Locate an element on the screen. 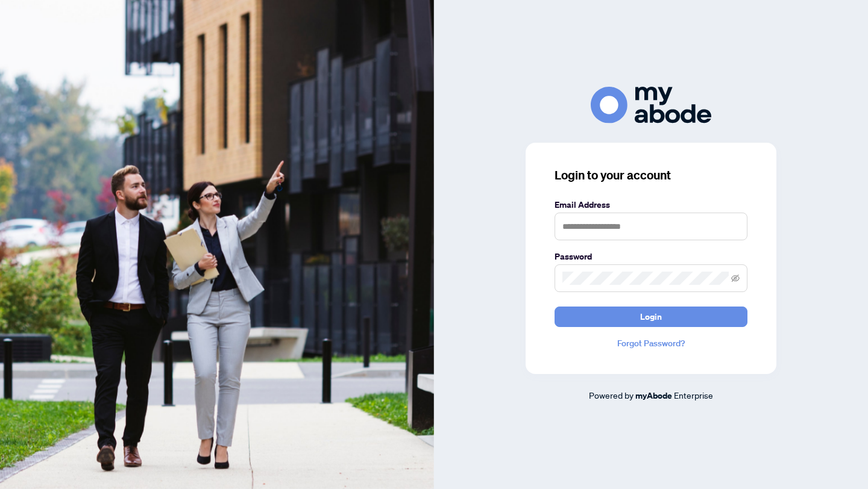 Image resolution: width=868 pixels, height=489 pixels. label: Password is located at coordinates (651, 256).